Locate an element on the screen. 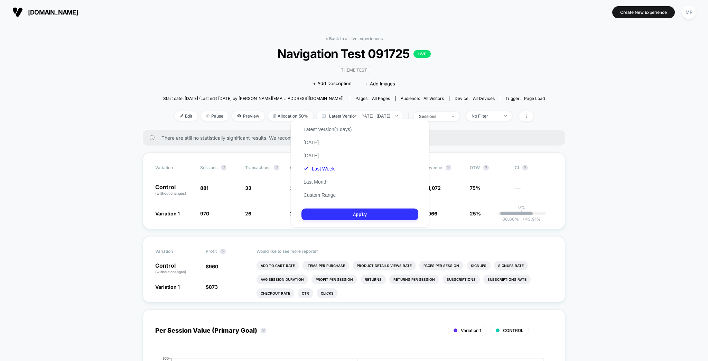  span: 75% is located at coordinates (475, 188).